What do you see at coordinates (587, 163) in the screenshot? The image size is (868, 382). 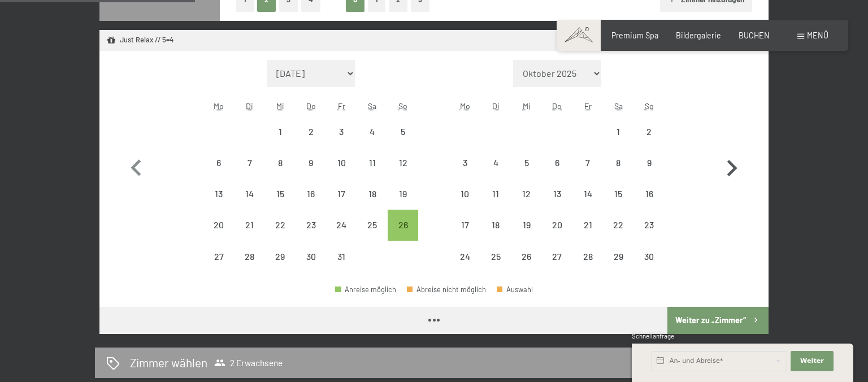 I see `div: Fri Nov 07 2025` at bounding box center [587, 163].